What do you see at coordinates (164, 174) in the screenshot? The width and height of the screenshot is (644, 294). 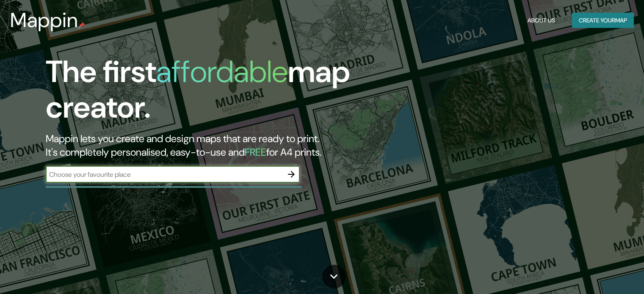 I see `input: Choose your favourite place` at bounding box center [164, 174].